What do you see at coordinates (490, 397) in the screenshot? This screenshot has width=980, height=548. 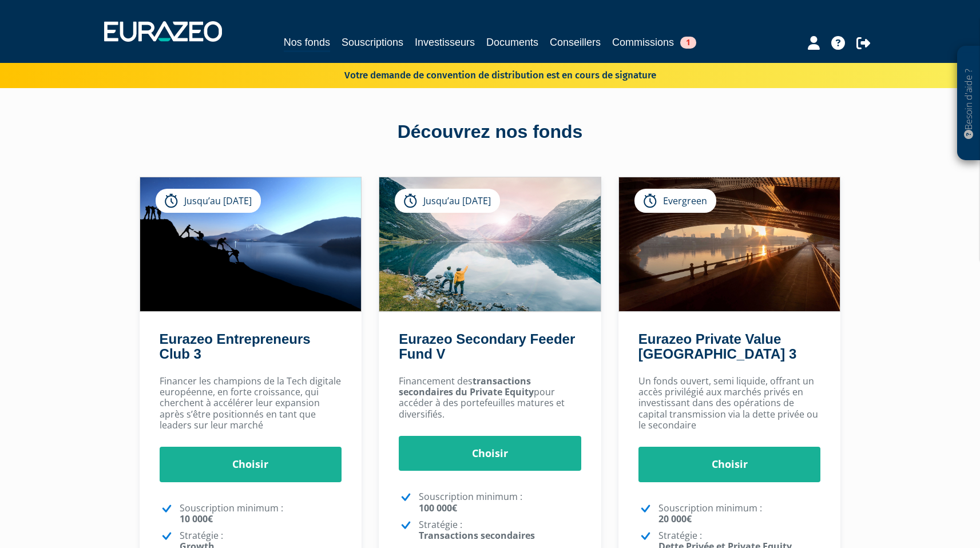 I see `p: Financement des pour accéder à des portefeuilles matures et diversifiés.` at bounding box center [490, 397].